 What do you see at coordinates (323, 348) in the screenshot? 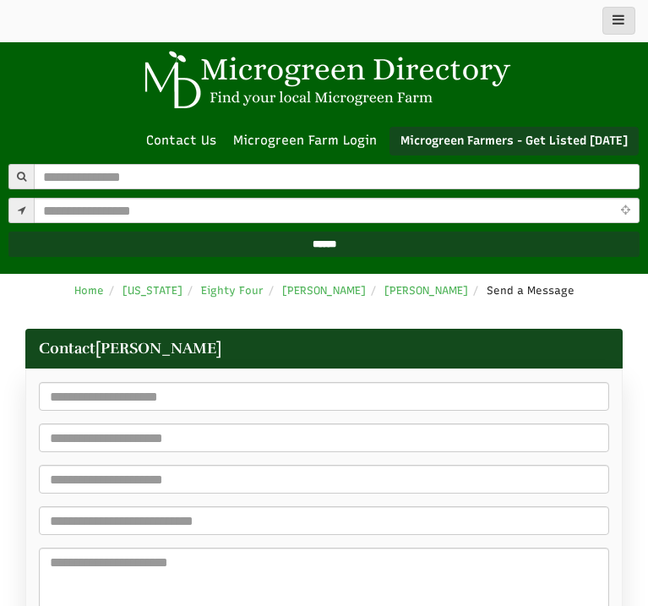
I see `h1: Contact` at bounding box center [323, 348].